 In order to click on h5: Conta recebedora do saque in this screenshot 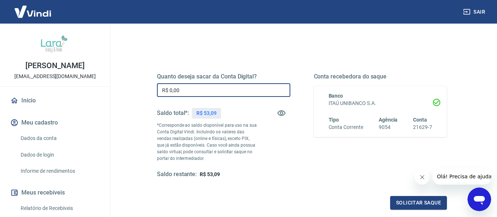, I will do `click(380, 77)`.